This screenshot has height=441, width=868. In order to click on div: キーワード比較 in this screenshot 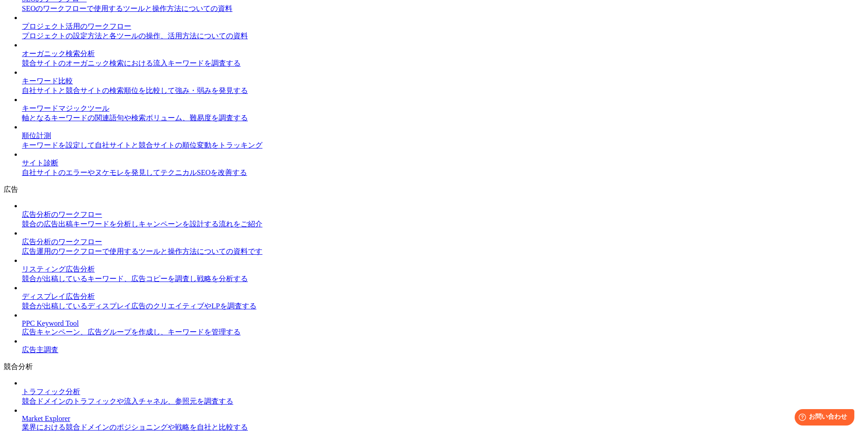, I will do `click(443, 81)`.